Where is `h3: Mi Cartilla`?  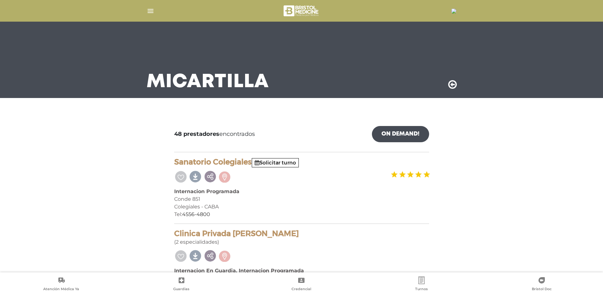
h3: Mi Cartilla is located at coordinates (208, 82).